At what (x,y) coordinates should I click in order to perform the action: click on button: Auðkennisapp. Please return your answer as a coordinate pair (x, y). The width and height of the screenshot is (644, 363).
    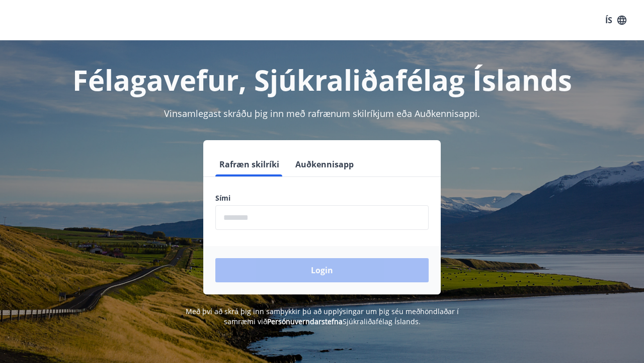
    Looking at the image, I should click on (325, 164).